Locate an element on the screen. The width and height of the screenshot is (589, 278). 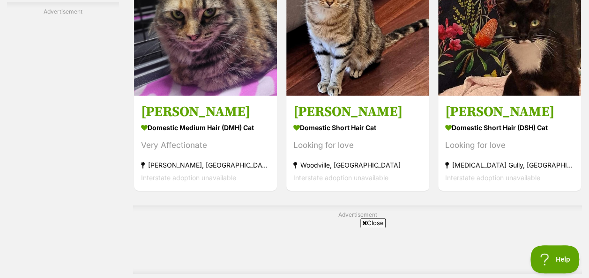
strong: Domestic Short Hair (DSH) Cat is located at coordinates (509, 127).